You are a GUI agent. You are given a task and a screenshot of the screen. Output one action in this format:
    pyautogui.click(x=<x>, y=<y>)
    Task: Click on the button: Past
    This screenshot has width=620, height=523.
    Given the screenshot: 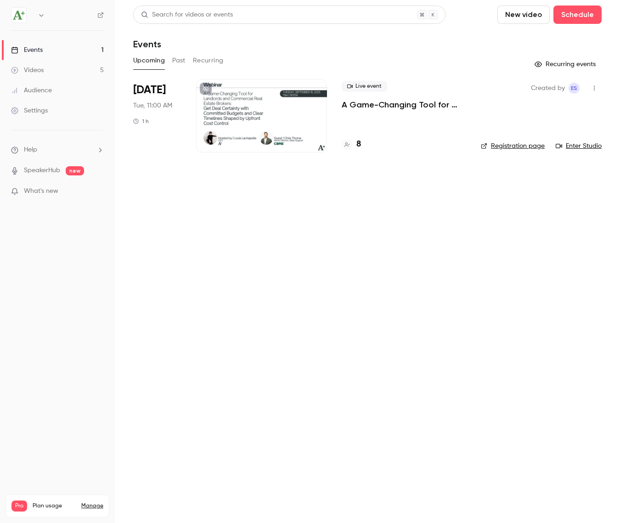 What is the action you would take?
    pyautogui.click(x=179, y=61)
    